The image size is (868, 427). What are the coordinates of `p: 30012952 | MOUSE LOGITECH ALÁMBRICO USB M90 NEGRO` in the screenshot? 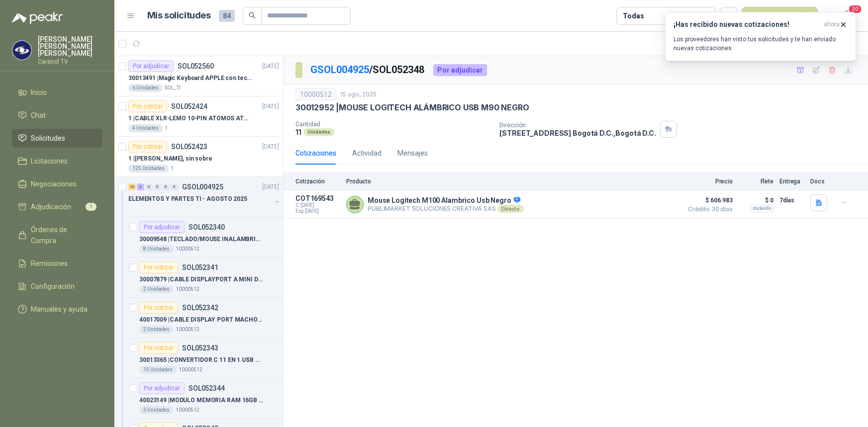 It's located at (412, 107).